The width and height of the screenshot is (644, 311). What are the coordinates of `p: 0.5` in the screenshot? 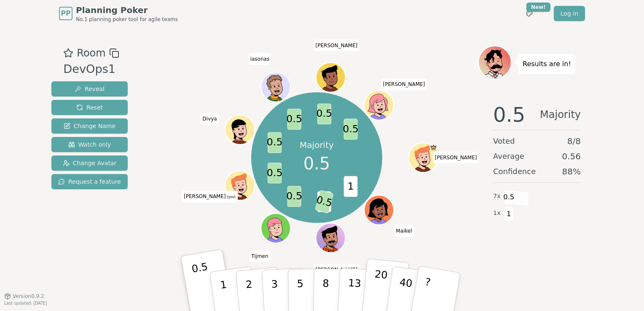 It's located at (202, 285).